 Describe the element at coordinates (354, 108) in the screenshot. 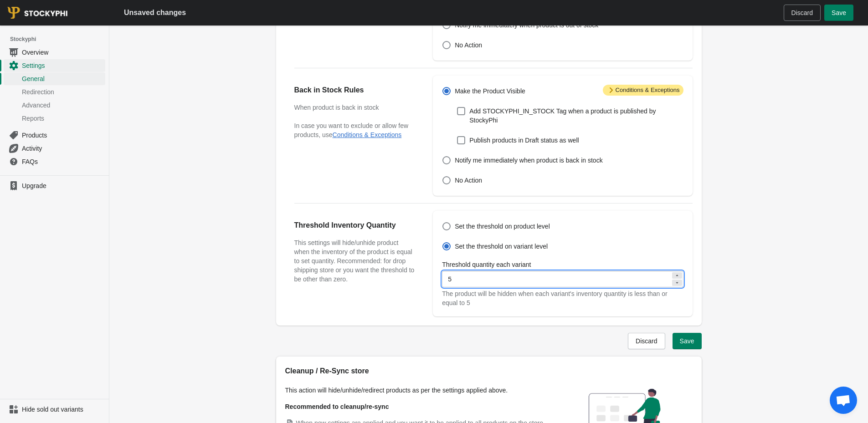

I see `h3: When product is back in stock` at that location.